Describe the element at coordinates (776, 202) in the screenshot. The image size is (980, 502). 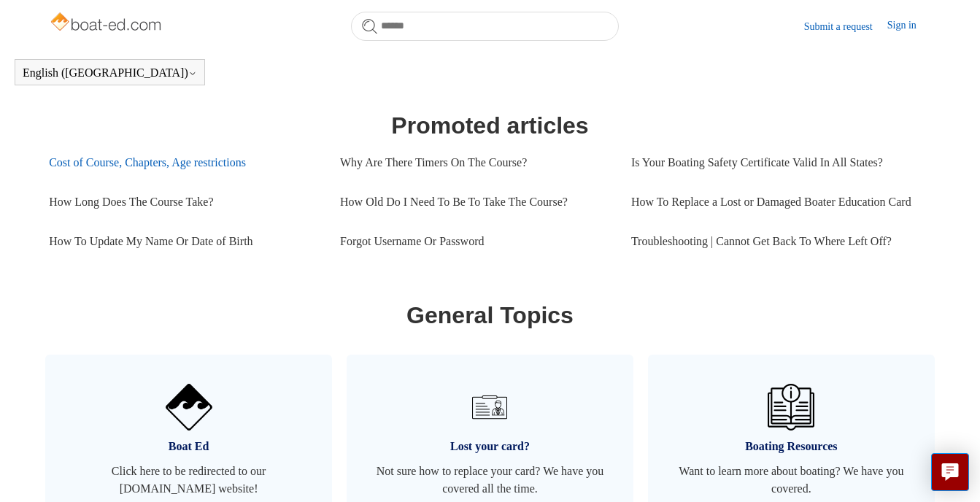
I see `a: How To Replace a Lost or Damaged Boater Education Card` at that location.